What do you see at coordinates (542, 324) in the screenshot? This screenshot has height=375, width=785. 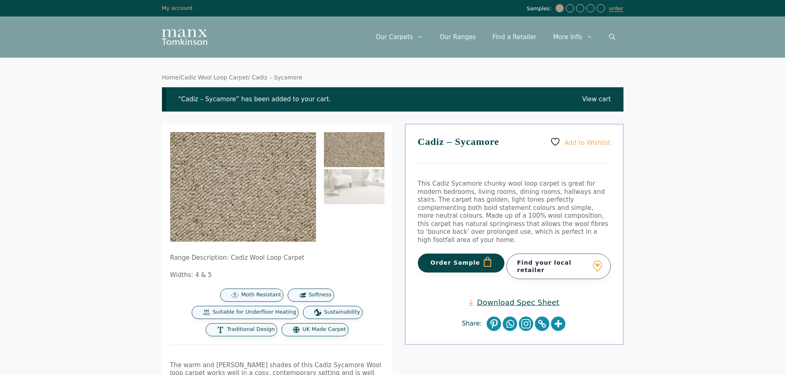 I see `a: Copy Link` at bounding box center [542, 324].